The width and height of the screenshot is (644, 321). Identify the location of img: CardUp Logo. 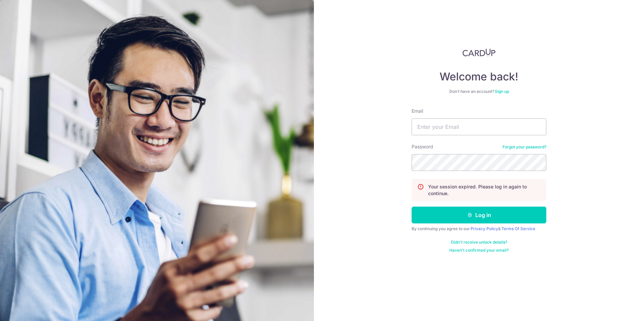
(479, 53).